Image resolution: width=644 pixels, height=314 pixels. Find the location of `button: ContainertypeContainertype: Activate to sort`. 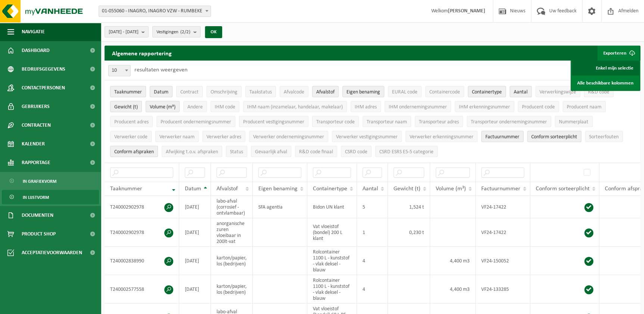

button: ContainertypeContainertype: Activate to sort is located at coordinates (487, 91).